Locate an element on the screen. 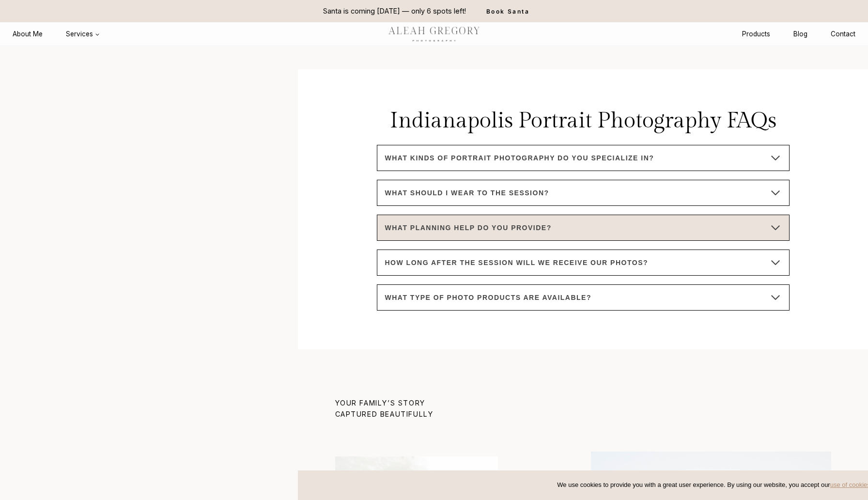 Image resolution: width=868 pixels, height=500 pixels. span: What planning help do you provide? is located at coordinates (468, 228).